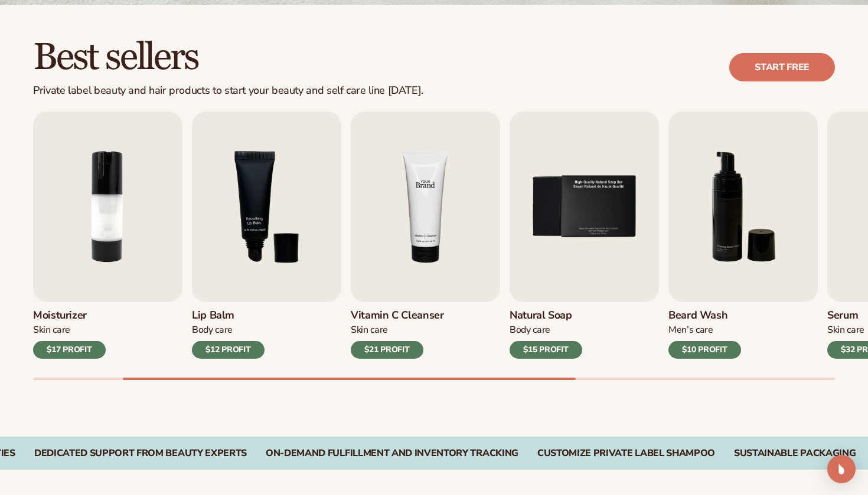 This screenshot has height=495, width=868. Describe the element at coordinates (392, 453) in the screenshot. I see `div: On-Demand Fulfillment and Inventory Tracking` at that location.